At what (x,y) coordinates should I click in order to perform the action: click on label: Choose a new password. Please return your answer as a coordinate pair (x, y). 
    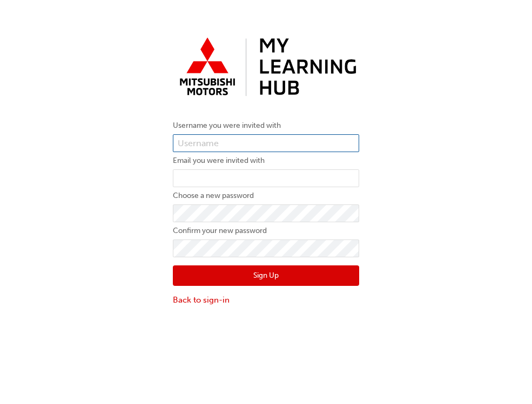
    Looking at the image, I should click on (266, 196).